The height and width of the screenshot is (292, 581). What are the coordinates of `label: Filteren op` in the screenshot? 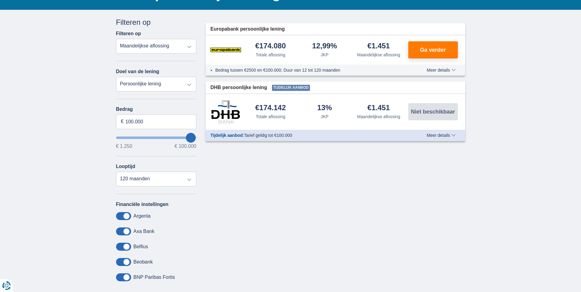 It's located at (129, 34).